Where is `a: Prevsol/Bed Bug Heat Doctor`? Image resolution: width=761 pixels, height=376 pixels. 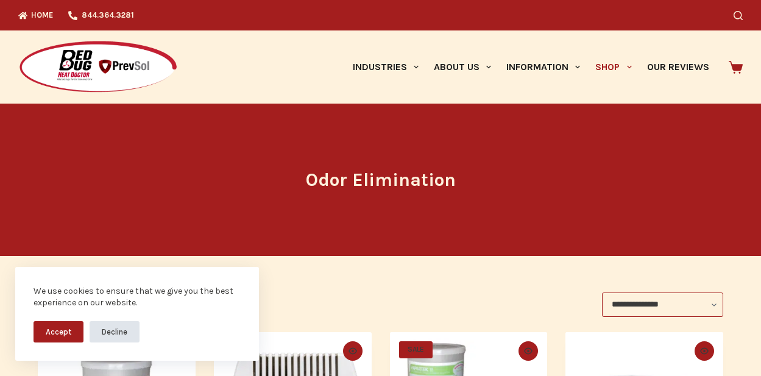 a: Prevsol/Bed Bug Heat Doctor is located at coordinates (98, 67).